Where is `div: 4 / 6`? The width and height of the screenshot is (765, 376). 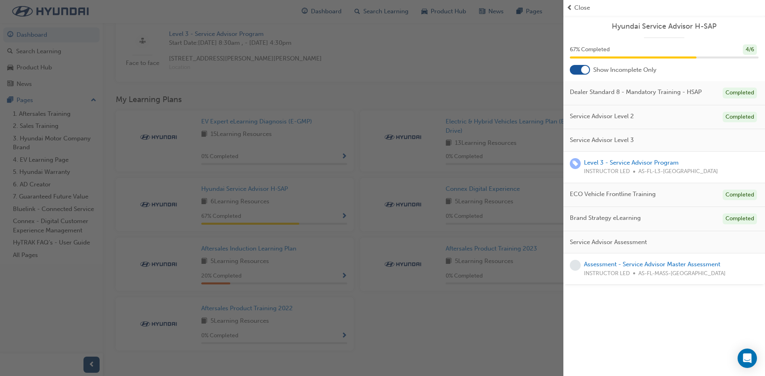 div: 4 / 6 is located at coordinates (750, 50).